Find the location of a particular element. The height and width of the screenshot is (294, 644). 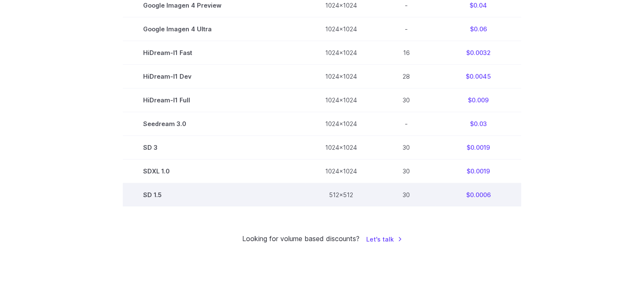

td: $0.009 is located at coordinates (478, 100).